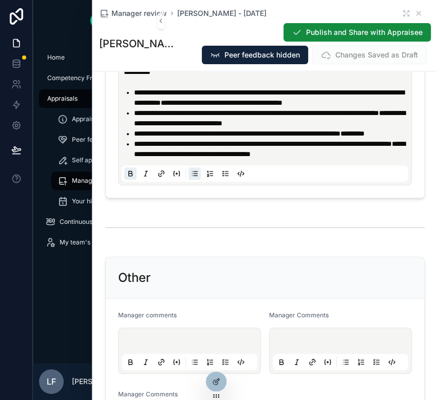 This screenshot has height=400, width=437. Describe the element at coordinates (98, 98) in the screenshot. I see `a: Appraisals` at that location.